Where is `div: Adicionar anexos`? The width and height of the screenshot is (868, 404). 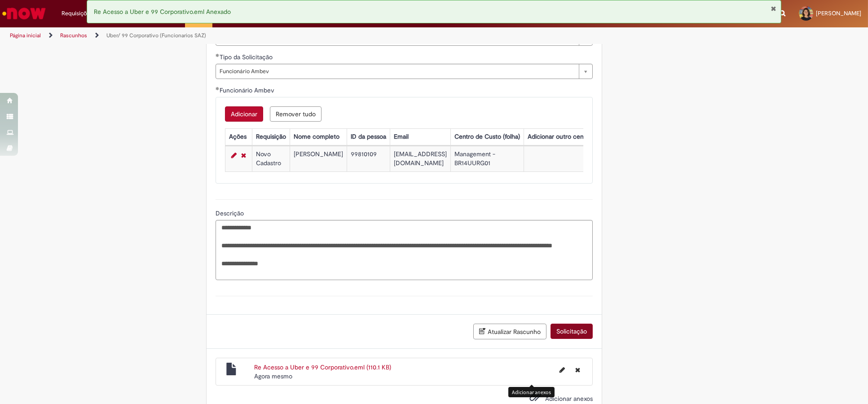 div: Adicionar anexos is located at coordinates (531, 392).